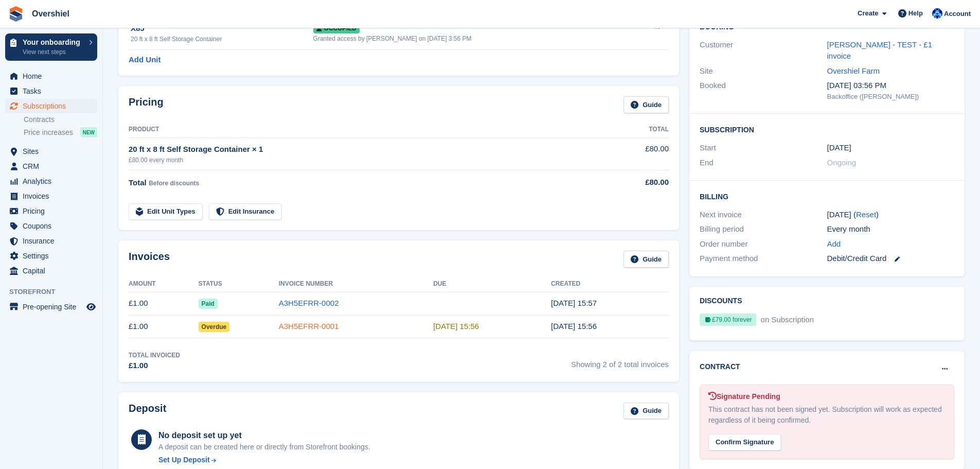 This screenshot has width=980, height=469. I want to click on div: Debit/Credit Card, so click(890, 258).